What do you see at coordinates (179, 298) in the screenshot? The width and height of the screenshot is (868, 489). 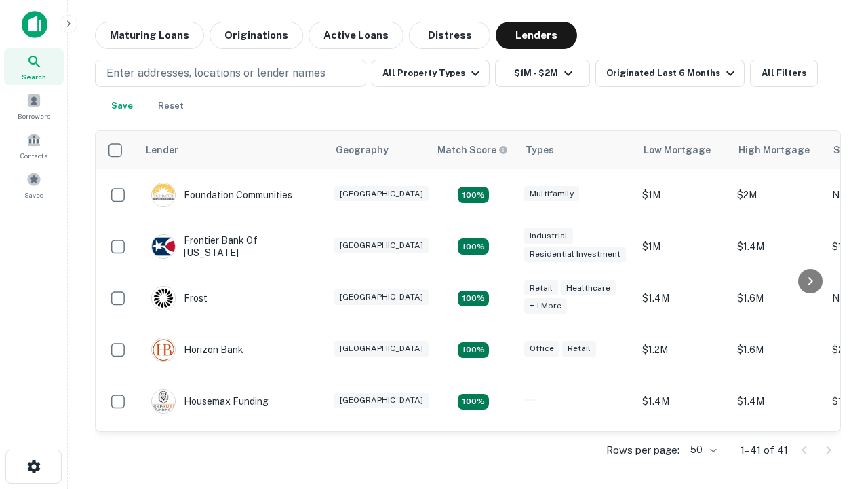 I see `div: Frost` at bounding box center [179, 298].